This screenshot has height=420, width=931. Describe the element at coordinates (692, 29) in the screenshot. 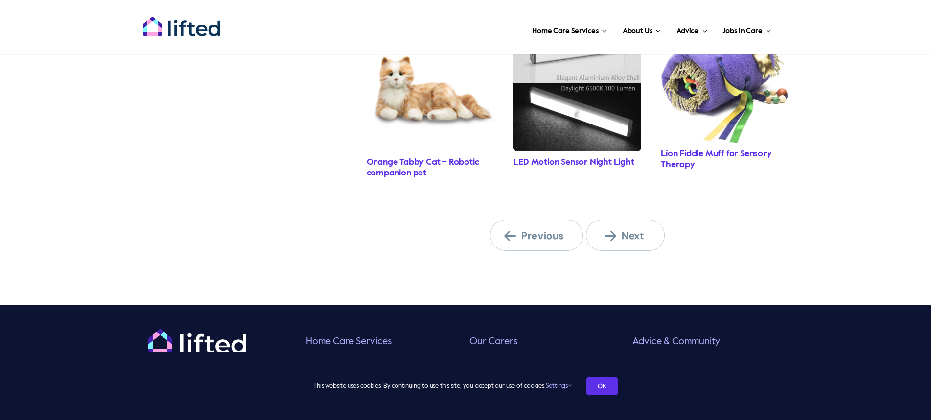

I see `a: Advice` at that location.